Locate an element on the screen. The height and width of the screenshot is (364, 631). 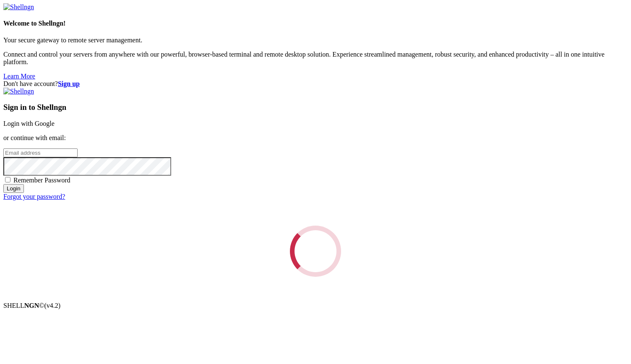
div: Don't have account? is located at coordinates (316, 84).